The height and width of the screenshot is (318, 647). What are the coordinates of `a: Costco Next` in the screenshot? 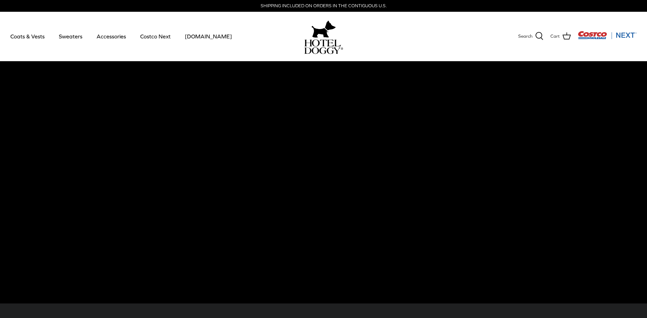 It's located at (155, 36).